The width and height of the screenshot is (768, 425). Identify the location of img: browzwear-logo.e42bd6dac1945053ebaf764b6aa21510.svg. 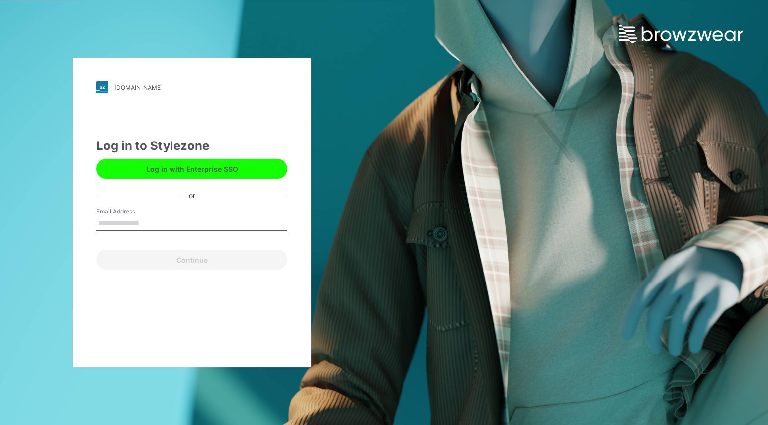
(681, 34).